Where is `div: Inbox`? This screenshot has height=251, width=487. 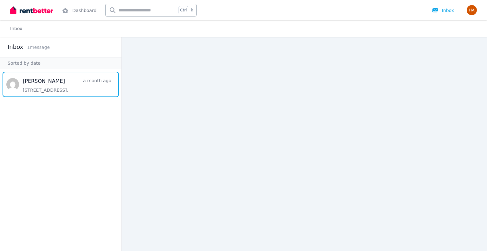
div: Inbox is located at coordinates (443, 10).